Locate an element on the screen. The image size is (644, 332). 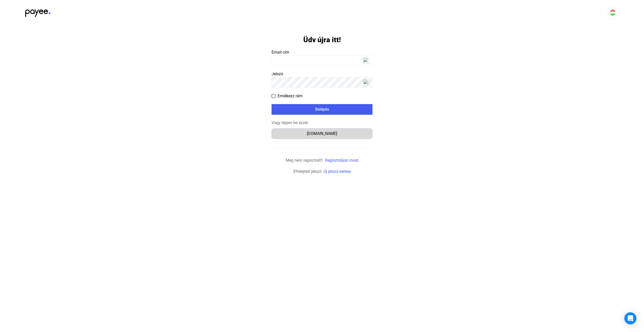
img: black-payee-blue-dot.svg is located at coordinates (38, 12).